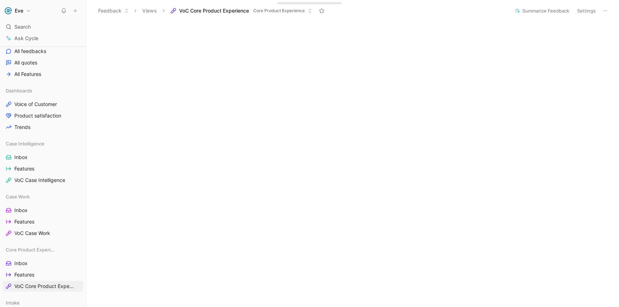  I want to click on button: Summarize Feedback, so click(542, 11).